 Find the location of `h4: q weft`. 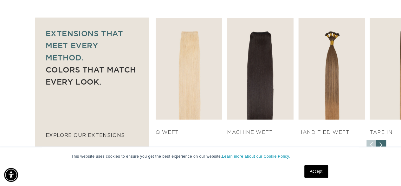

h4: q weft is located at coordinates (189, 132).